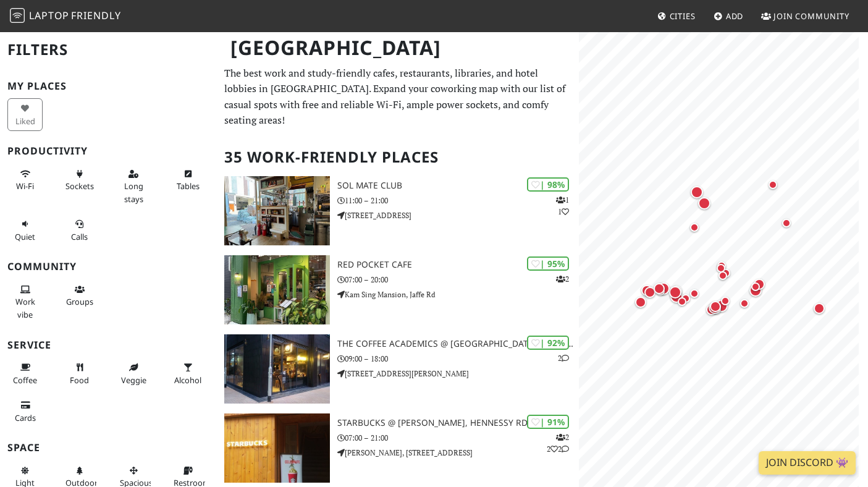 Image resolution: width=868 pixels, height=487 pixels. I want to click on p: Kam Sing Mansion, Jaffe Rd, so click(458, 294).